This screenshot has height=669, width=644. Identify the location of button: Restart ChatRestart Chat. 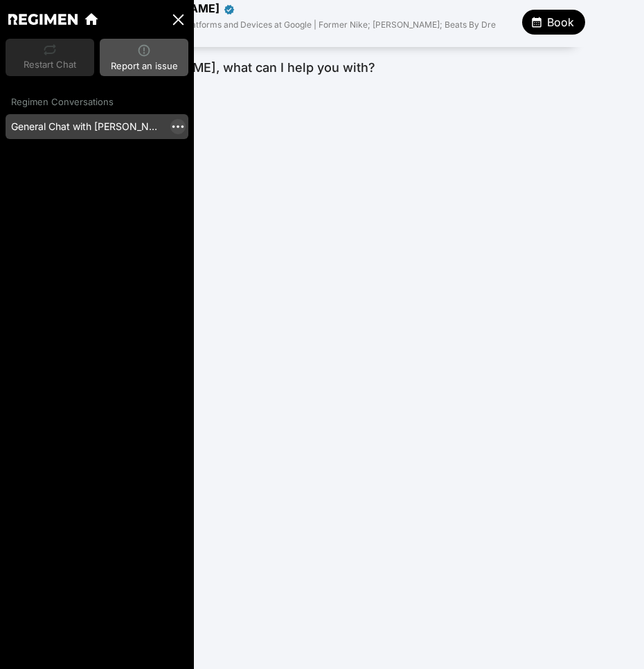
(50, 58).